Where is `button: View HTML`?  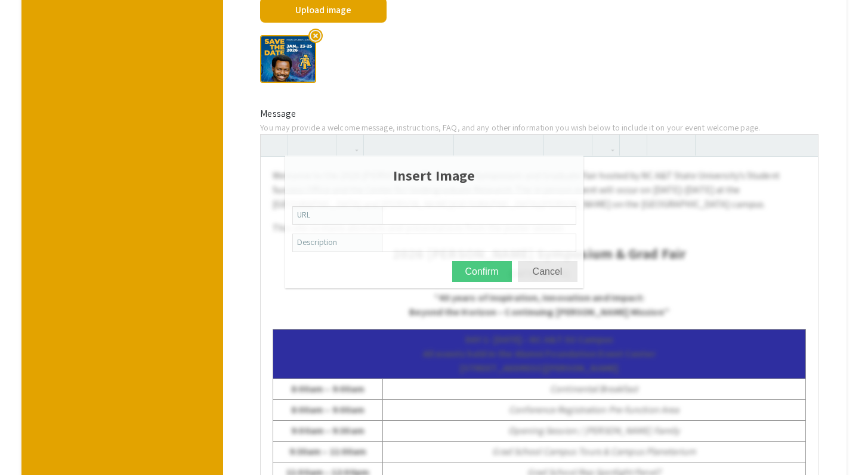 button: View HTML is located at coordinates (274, 145).